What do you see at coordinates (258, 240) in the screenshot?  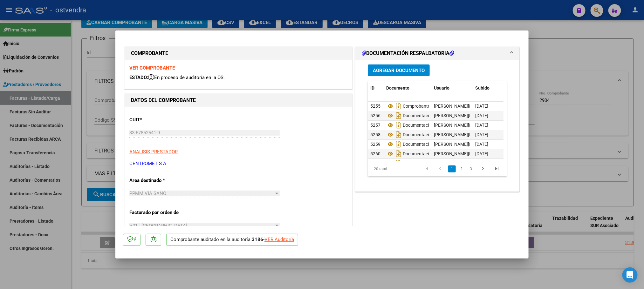 I see `strong: 3186` at bounding box center [258, 240].